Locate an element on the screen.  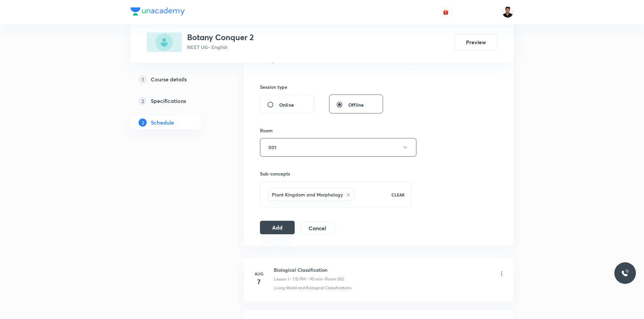
img: 79F35809-AC27-4216-8F9F-D6A22334343D_plus.png is located at coordinates (164, 42).